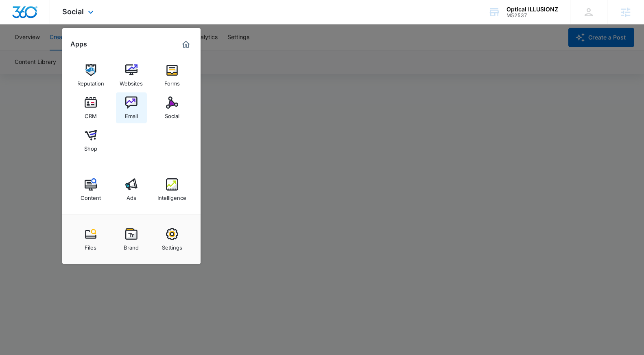 This screenshot has width=644, height=355. What do you see at coordinates (172, 246) in the screenshot?
I see `div: Settings` at bounding box center [172, 246].